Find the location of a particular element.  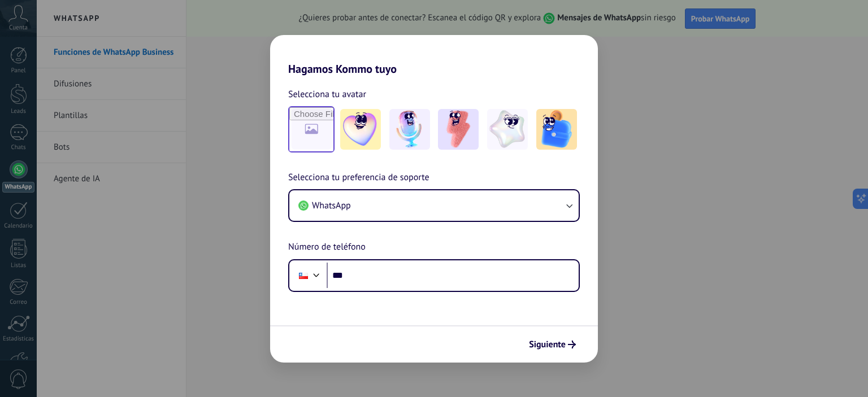

button: WhatsApp is located at coordinates (434, 205).